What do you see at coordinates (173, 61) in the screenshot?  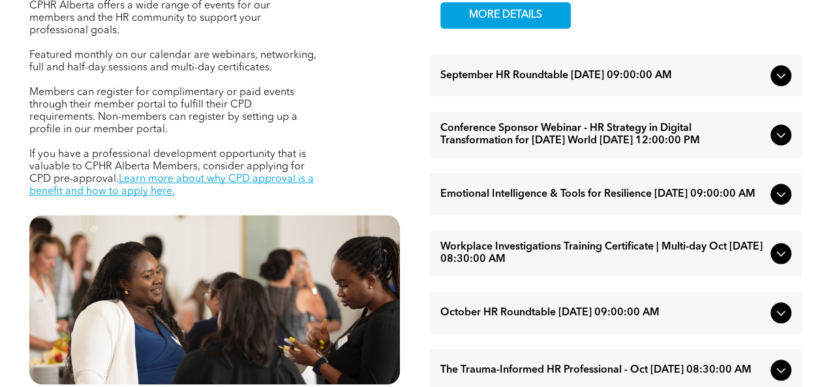 I see `span: Featured monthly on our calendar are webinars, networking, full and half-day sessions and multi-d...` at bounding box center [173, 61].